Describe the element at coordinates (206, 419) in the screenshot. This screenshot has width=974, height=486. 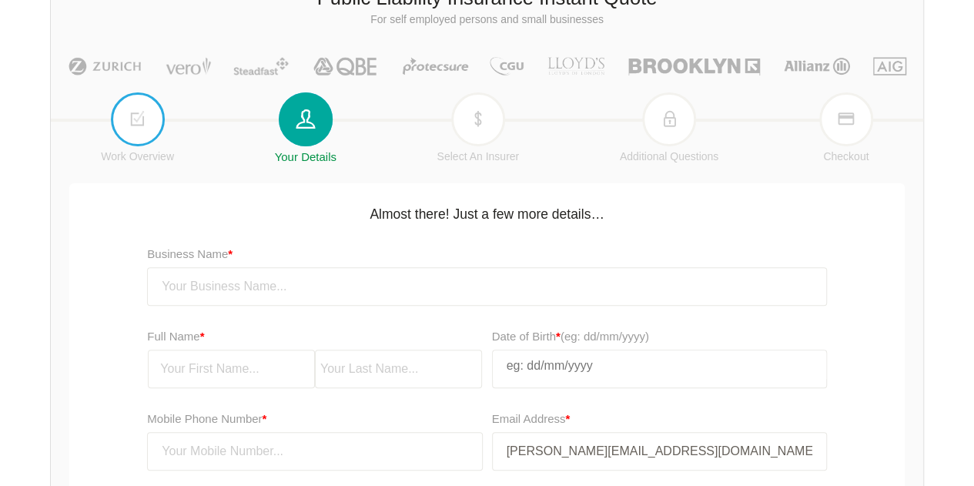
I see `label: Mobile Phone Number` at that location.